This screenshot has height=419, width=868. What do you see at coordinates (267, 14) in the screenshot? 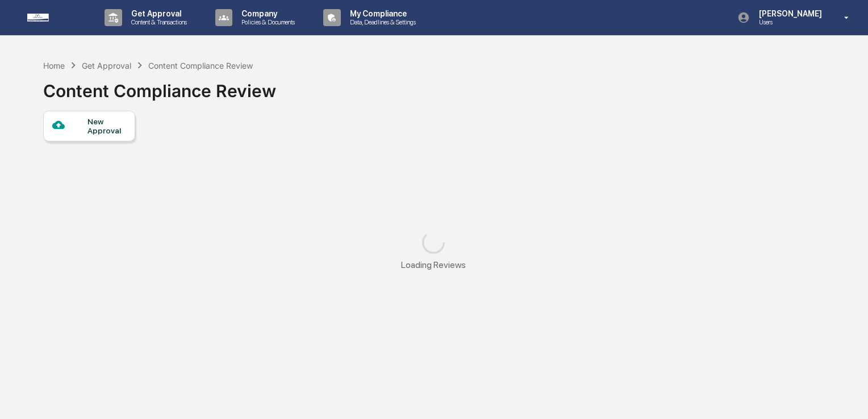
I see `p: Company` at bounding box center [267, 14].